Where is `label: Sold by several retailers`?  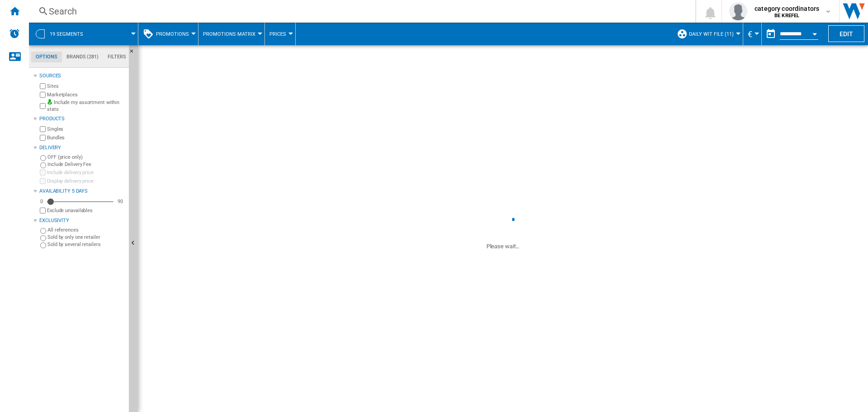 label: Sold by several retailers is located at coordinates (86, 245).